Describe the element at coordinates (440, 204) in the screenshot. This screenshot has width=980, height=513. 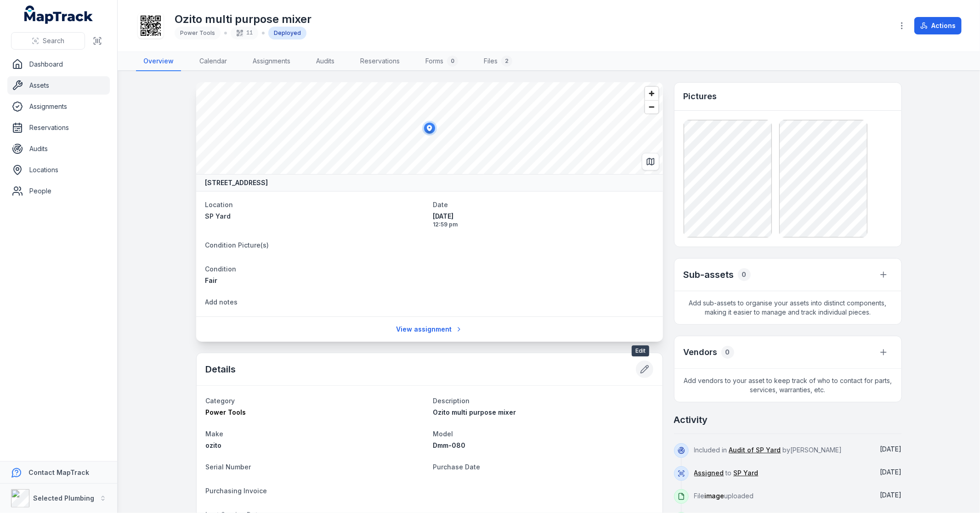
I see `span: Date` at that location.